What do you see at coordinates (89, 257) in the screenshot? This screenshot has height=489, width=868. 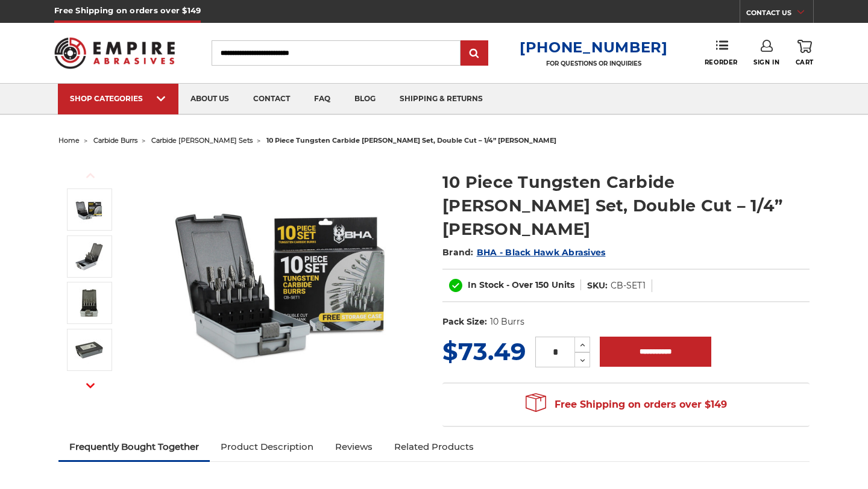 I see `img: 10 piece tungsten carbide double cut burr kit` at bounding box center [89, 257].